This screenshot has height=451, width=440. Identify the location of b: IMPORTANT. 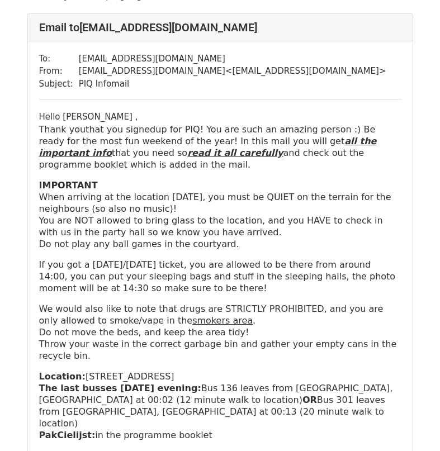
(68, 185).